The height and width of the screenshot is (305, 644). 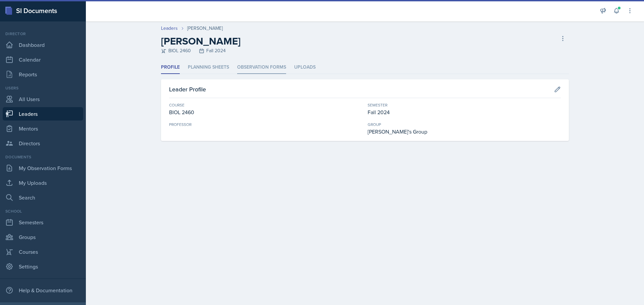 What do you see at coordinates (43, 34) in the screenshot?
I see `div: Director` at bounding box center [43, 34].